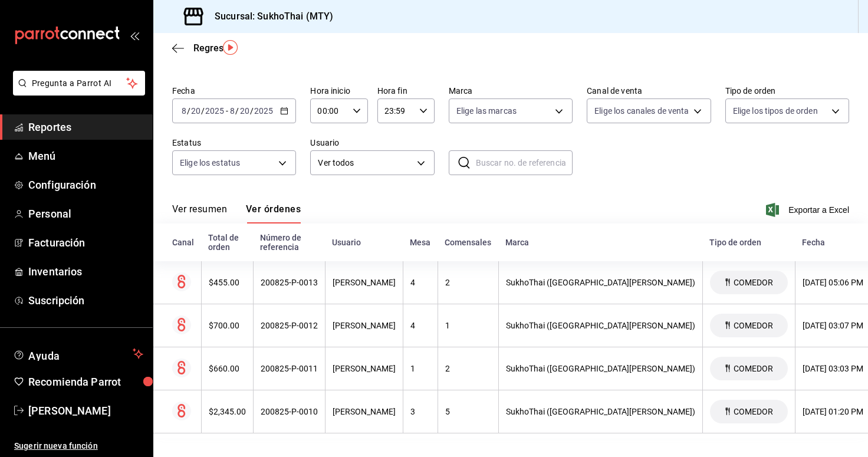 The image size is (868, 457). What do you see at coordinates (420, 243) in the screenshot?
I see `div: Mesa` at bounding box center [420, 243].